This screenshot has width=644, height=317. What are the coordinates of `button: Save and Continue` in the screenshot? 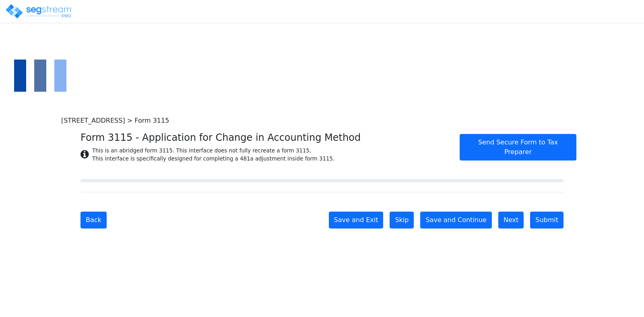 It's located at (456, 220).